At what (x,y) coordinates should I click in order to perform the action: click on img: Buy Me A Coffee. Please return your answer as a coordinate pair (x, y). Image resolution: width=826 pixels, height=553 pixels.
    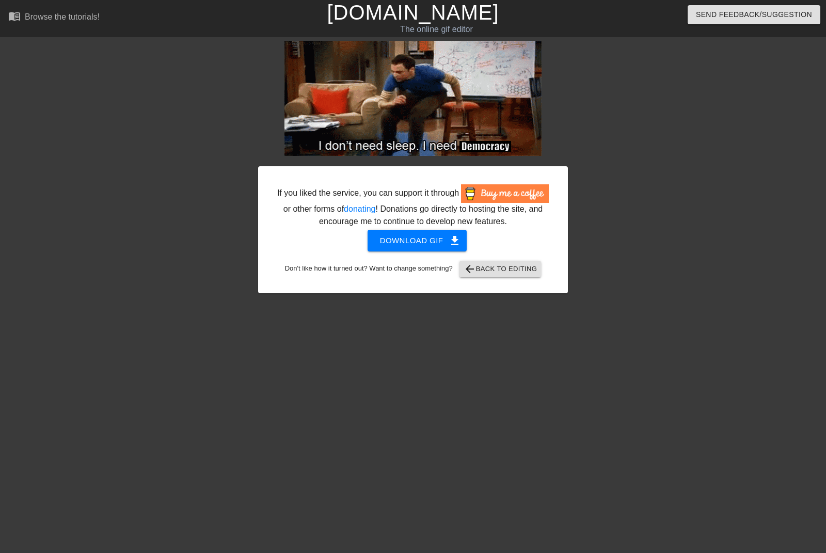
    Looking at the image, I should click on (505, 194).